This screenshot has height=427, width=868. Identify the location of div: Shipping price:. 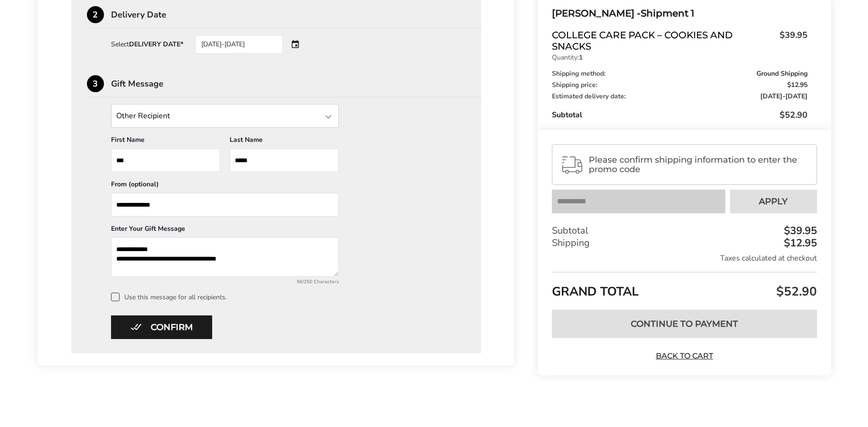
(679, 85).